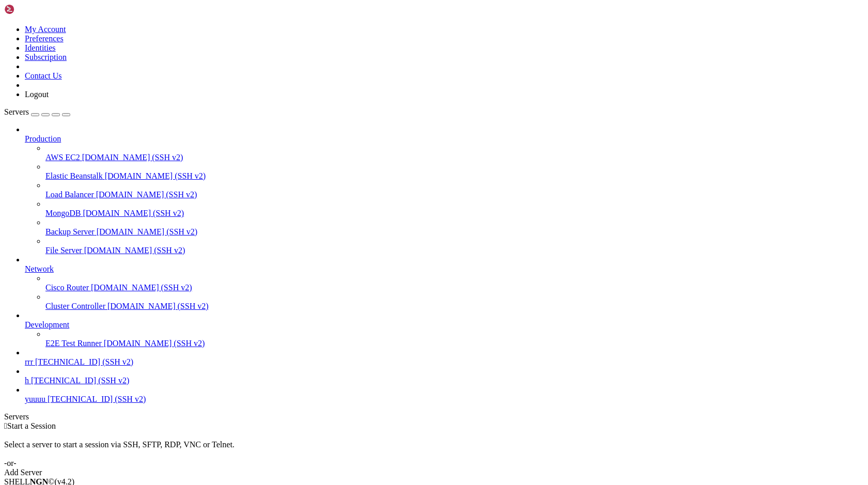  What do you see at coordinates (46, 57) in the screenshot?
I see `a: Subscription` at bounding box center [46, 57].